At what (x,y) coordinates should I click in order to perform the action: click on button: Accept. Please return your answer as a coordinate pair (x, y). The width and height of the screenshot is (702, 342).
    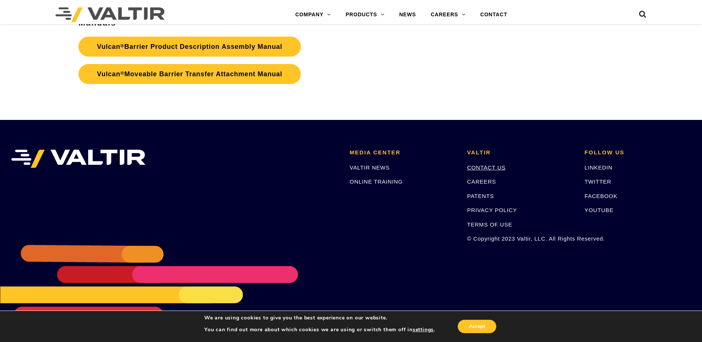
    Looking at the image, I should click on (477, 327).